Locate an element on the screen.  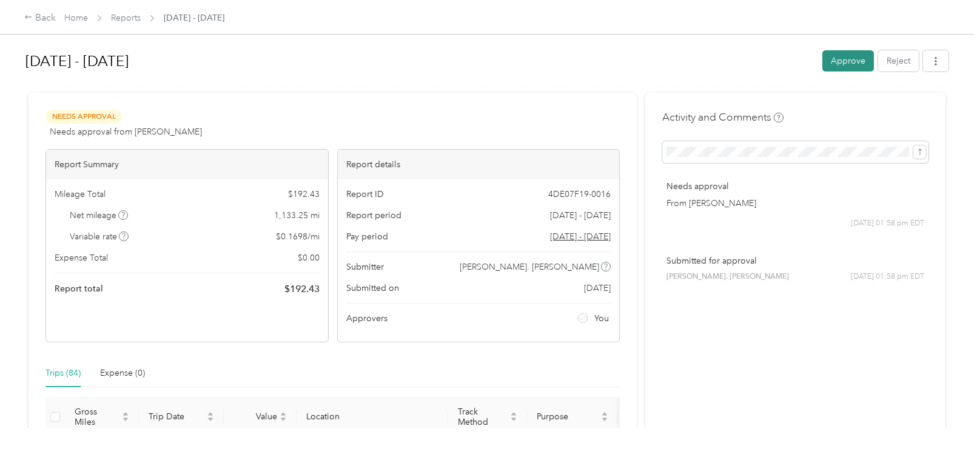
div: Trips (84) is located at coordinates (63, 373).